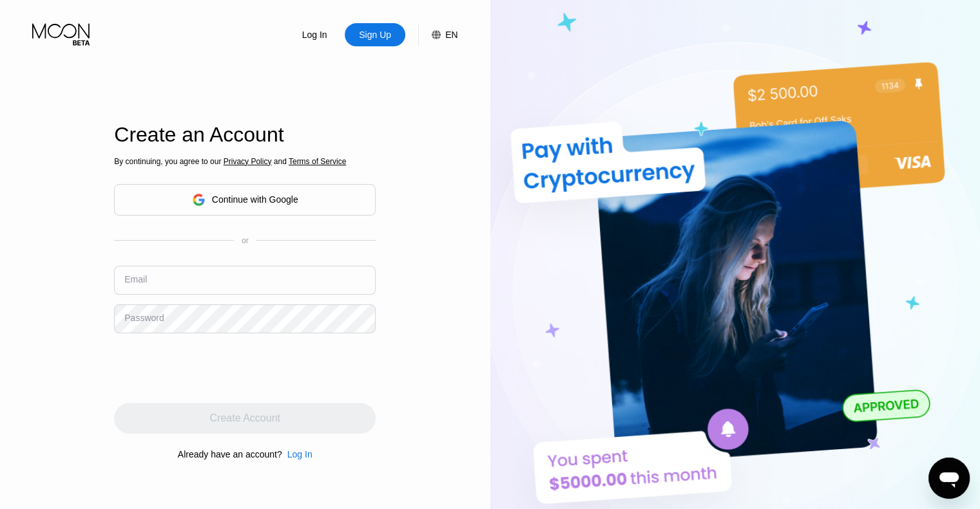  I want to click on div: By continuing, you agree to our, so click(245, 161).